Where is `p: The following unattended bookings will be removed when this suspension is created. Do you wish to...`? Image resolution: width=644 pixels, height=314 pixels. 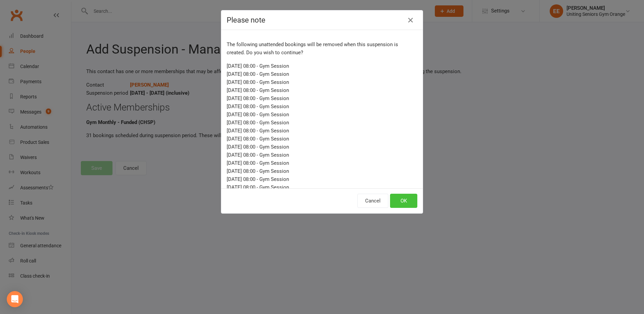
p: The following unattended bookings will be removed when this suspension is created. Do you wish to... is located at coordinates (322, 49).